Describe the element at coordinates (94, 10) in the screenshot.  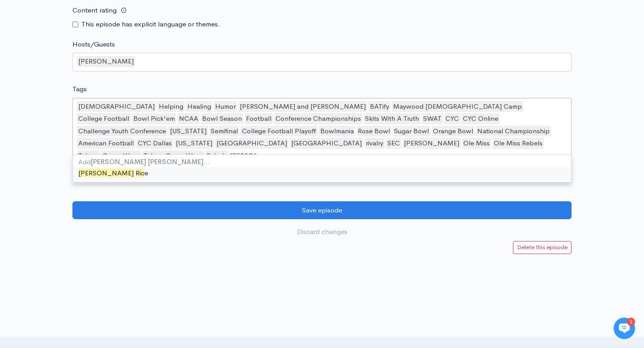
I see `label: Content rating` at that location.